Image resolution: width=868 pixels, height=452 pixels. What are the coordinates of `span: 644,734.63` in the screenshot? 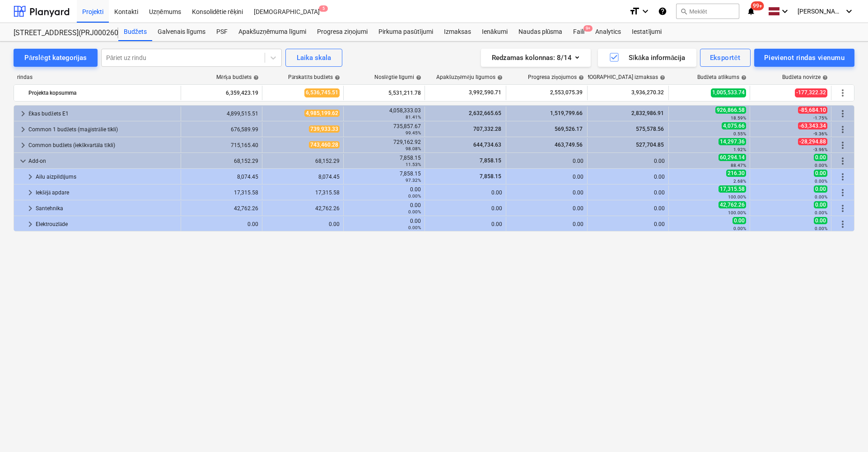 It's located at (487, 145).